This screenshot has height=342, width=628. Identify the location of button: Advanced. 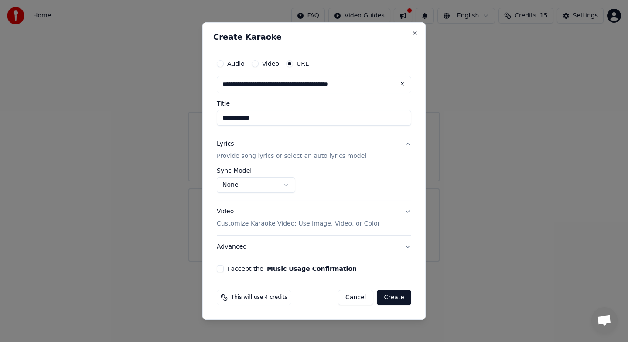
(314, 247).